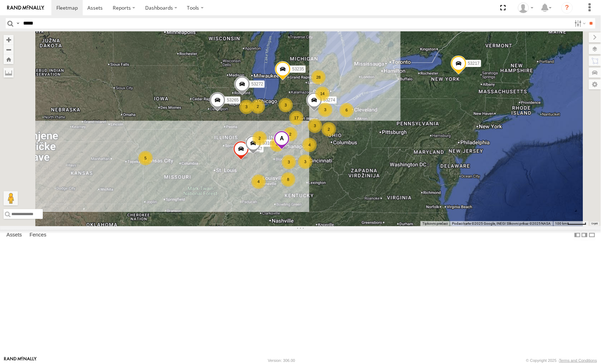 This screenshot has width=601, height=364. Describe the element at coordinates (281, 360) in the screenshot. I see `div: Version: 306.00` at that location.